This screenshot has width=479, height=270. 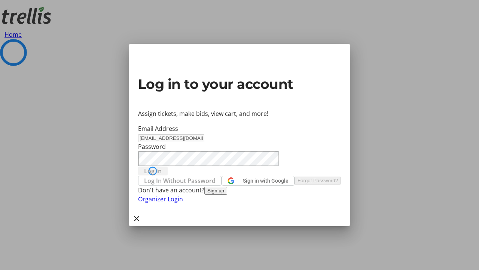 What do you see at coordinates (216, 190) in the screenshot?
I see `button: Sign up` at bounding box center [216, 190].